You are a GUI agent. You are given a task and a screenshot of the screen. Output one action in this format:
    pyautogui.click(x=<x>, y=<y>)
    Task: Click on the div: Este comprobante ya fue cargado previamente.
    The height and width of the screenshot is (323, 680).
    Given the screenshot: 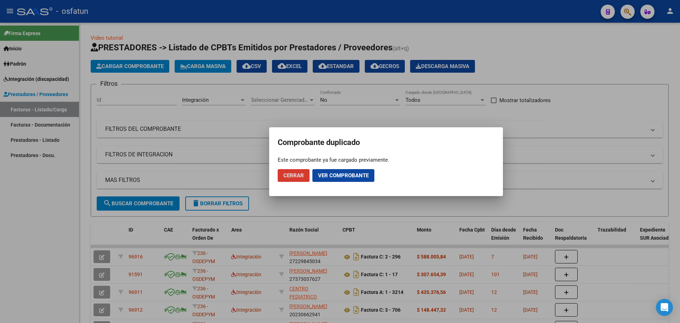 What is the action you would take?
    pyautogui.click(x=386, y=160)
    